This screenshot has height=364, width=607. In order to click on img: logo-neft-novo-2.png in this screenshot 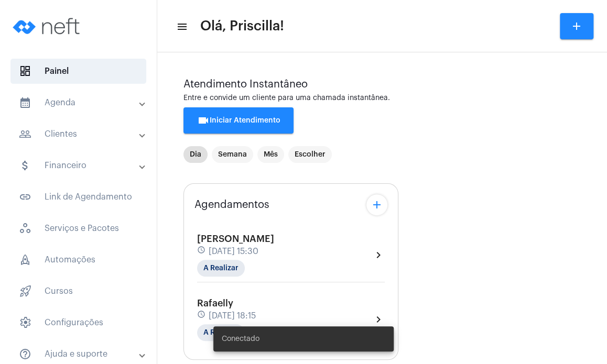, I will do `click(48, 26)`.